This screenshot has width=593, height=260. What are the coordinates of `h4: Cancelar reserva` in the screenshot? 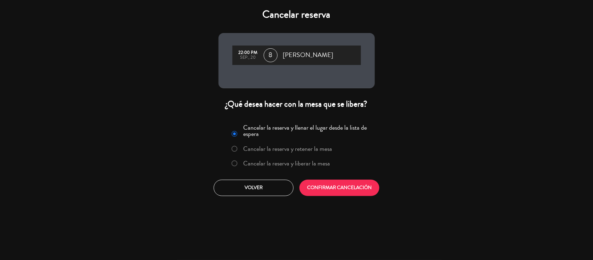 It's located at (297, 15).